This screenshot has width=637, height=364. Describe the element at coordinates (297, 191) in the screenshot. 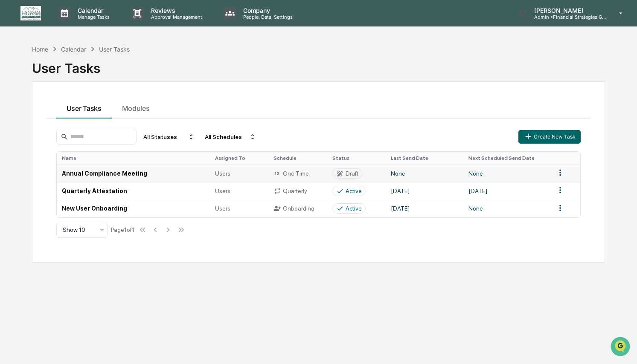

I see `div: Quarterly` at that location.